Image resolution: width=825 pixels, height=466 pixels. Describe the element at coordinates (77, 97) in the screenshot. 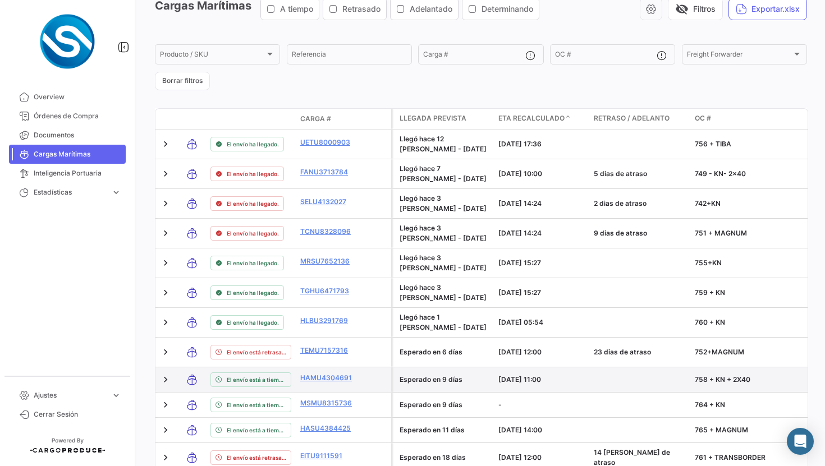

I see `span: Overview` at that location.